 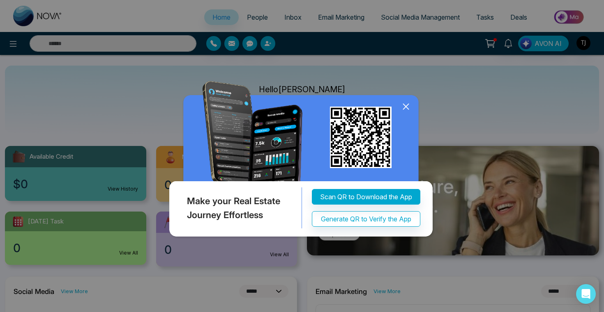 I want to click on img: qr_for_download_app.png, so click(x=361, y=138).